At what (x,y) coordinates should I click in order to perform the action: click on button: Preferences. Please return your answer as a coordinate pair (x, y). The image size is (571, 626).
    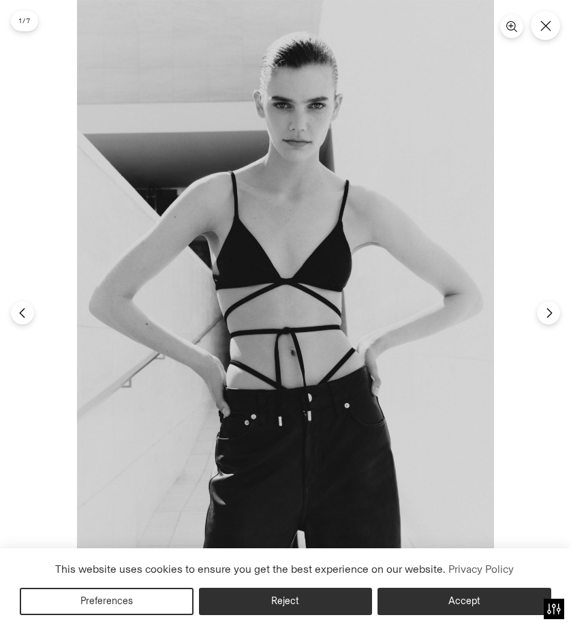
    Looking at the image, I should click on (106, 601).